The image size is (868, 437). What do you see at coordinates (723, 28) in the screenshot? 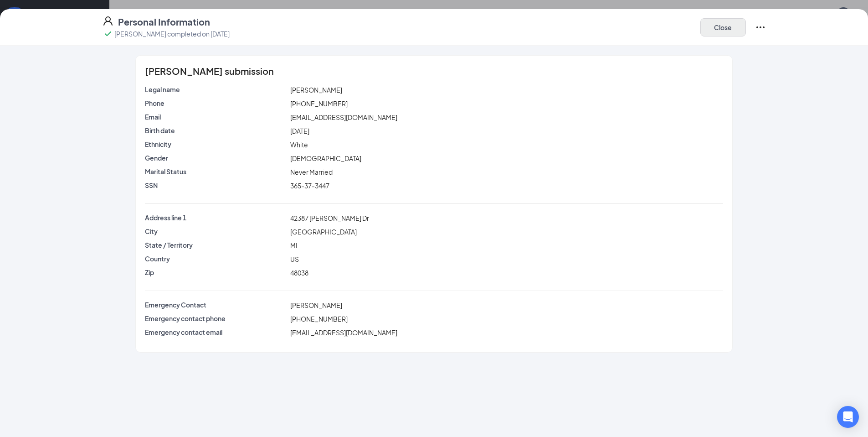
I see `button: Close` at bounding box center [723, 28].